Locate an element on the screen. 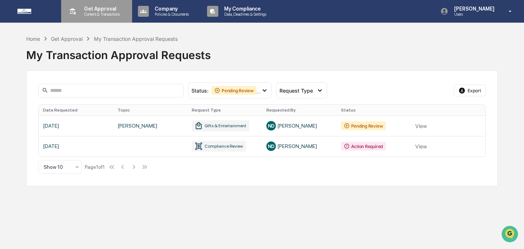 The height and width of the screenshot is (249, 524). a: 🔎Data Lookup is located at coordinates (27, 109).